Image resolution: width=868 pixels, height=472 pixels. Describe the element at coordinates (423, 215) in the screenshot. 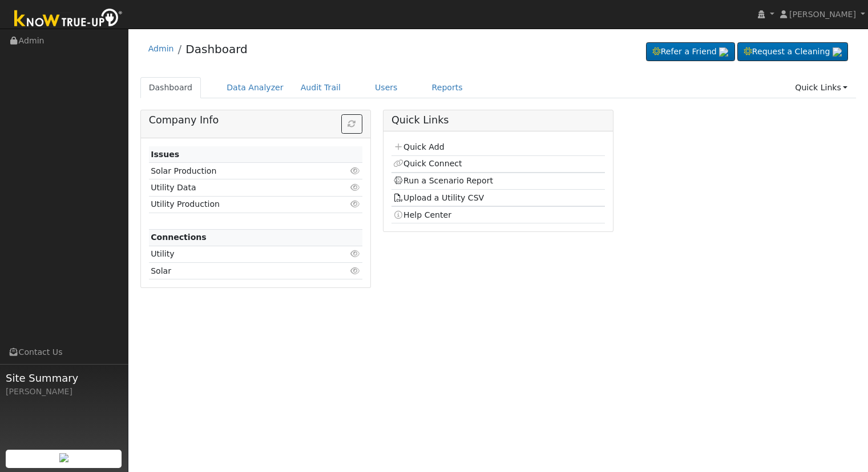

I see `a: Help Center` at that location.